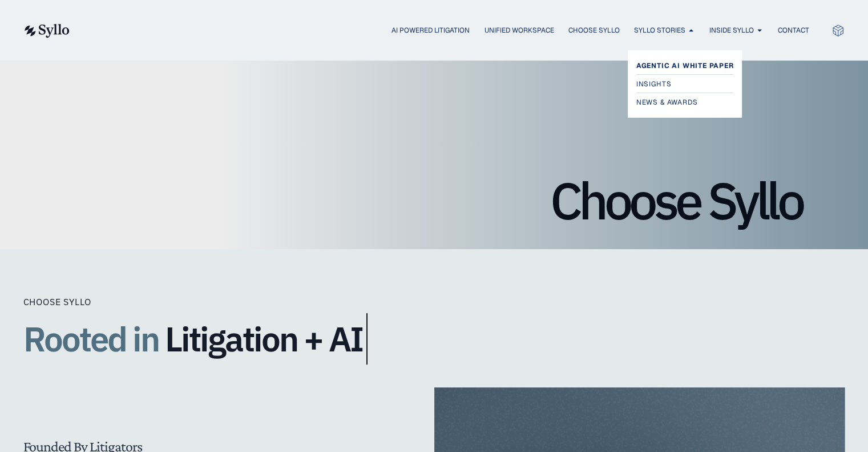  What do you see at coordinates (793, 30) in the screenshot?
I see `a: Contact` at bounding box center [793, 30].